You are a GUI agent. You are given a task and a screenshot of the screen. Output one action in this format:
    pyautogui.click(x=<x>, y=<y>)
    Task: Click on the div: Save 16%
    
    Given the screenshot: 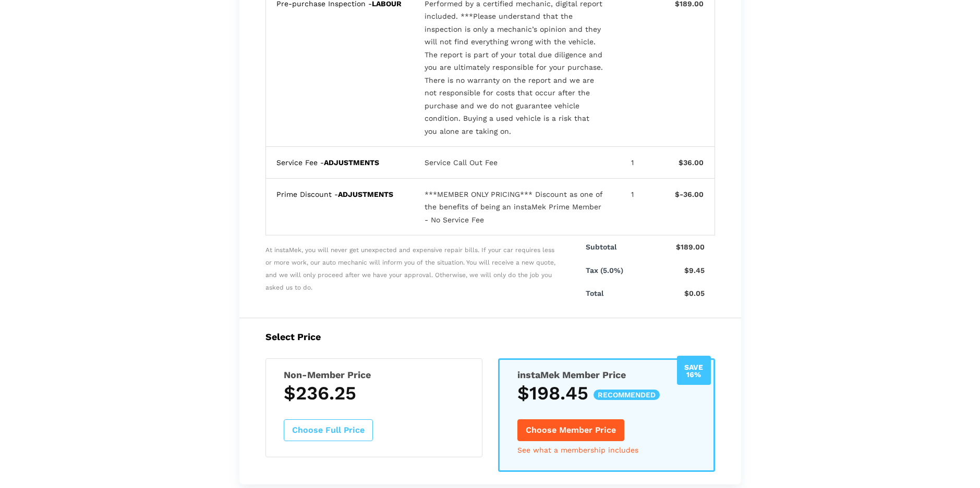 What is the action you would take?
    pyautogui.click(x=694, y=370)
    